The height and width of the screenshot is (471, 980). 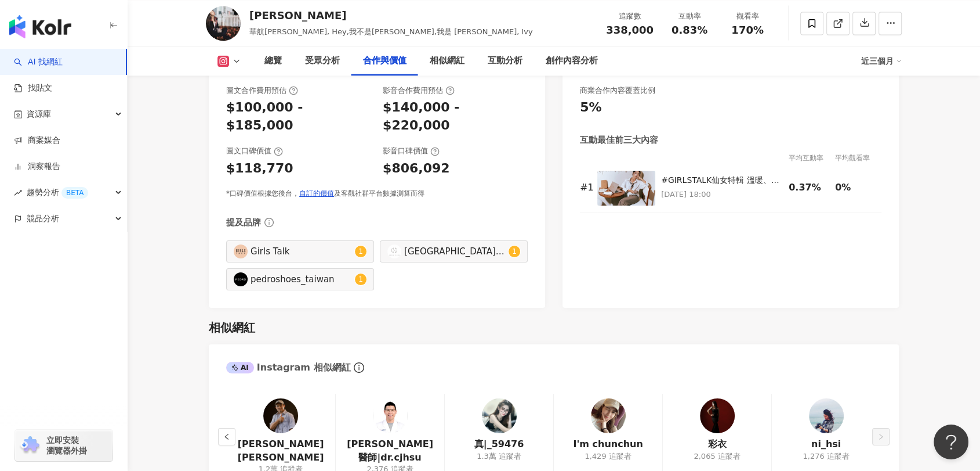 I want to click on span: left, so click(x=227, y=437).